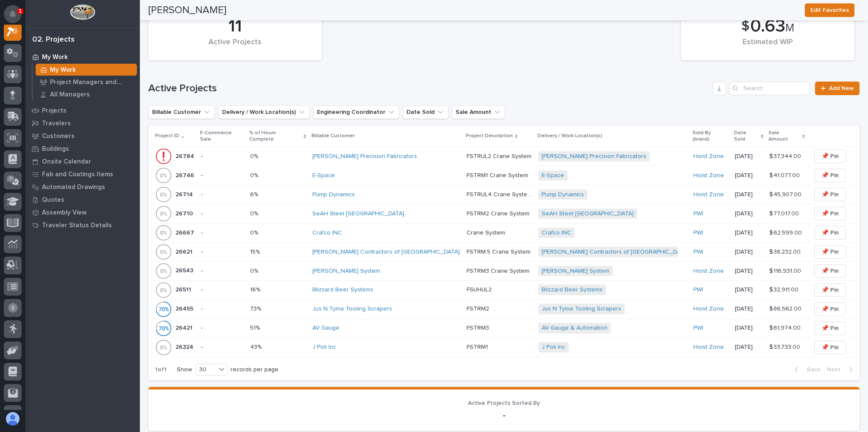 Image resolution: width=868 pixels, height=432 pixels. I want to click on p: $ 61,974.00, so click(786, 327).